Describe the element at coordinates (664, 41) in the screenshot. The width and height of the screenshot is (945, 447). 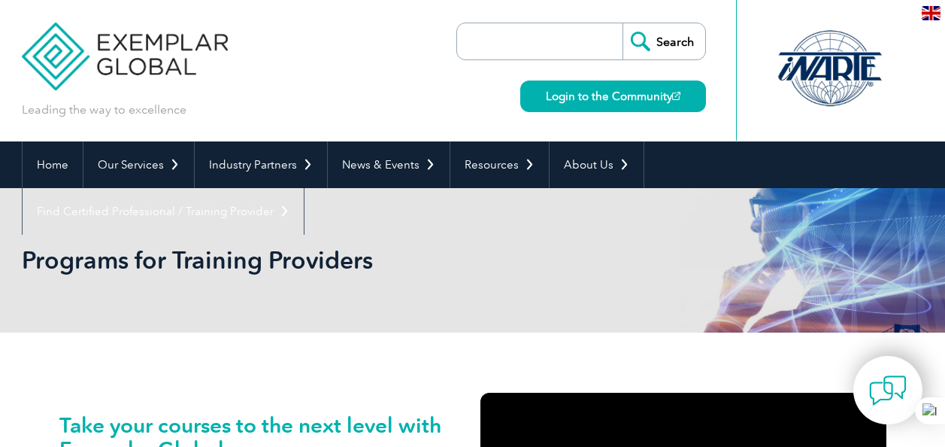
I see `input: Search` at that location.